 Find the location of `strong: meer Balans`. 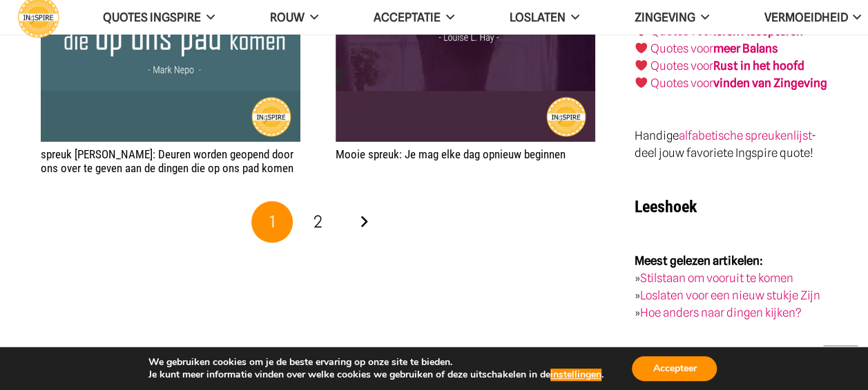

strong: meer Balans is located at coordinates (746, 49).